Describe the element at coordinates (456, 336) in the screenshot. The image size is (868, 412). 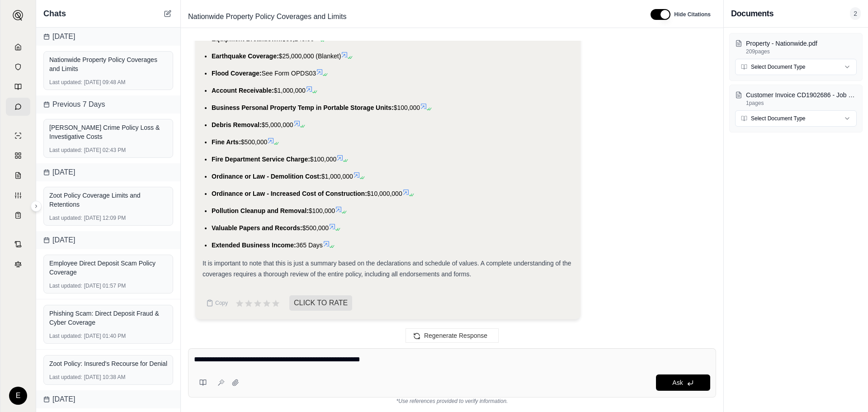
I see `span: Regenerate Response` at that location.